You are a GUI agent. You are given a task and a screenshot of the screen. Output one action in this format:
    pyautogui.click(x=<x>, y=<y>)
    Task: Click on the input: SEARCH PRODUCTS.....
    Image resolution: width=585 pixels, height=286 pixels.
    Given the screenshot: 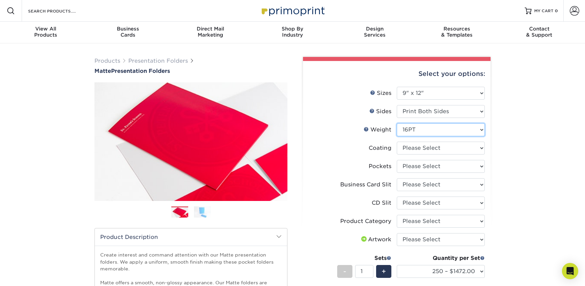 What is the action you would take?
    pyautogui.click(x=60, y=11)
    